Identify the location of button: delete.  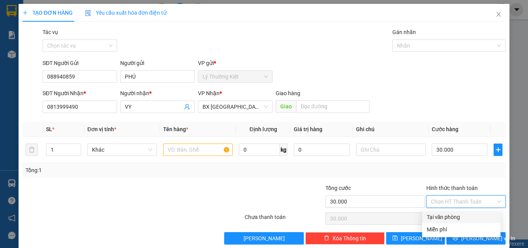
(32, 150).